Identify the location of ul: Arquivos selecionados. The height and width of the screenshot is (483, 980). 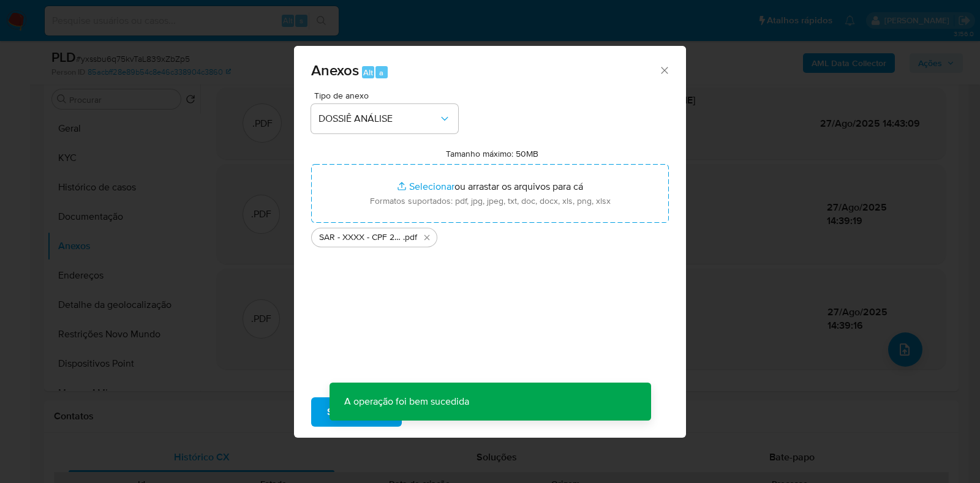
(490, 235).